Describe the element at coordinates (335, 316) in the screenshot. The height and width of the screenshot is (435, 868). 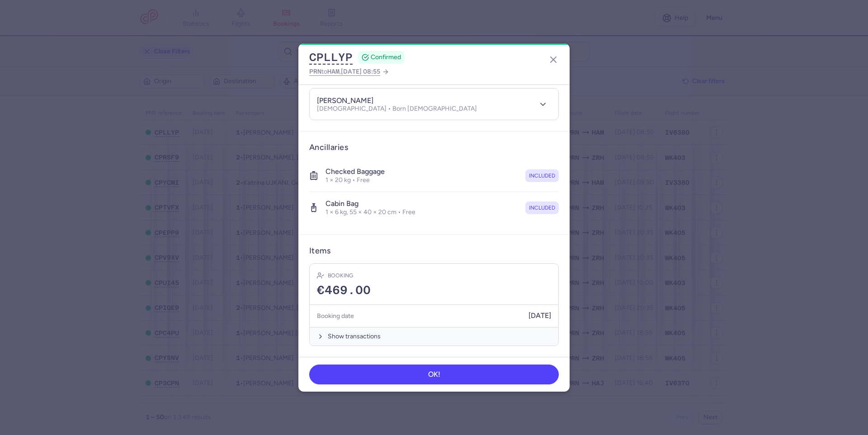
I see `h5: Booking date` at that location.